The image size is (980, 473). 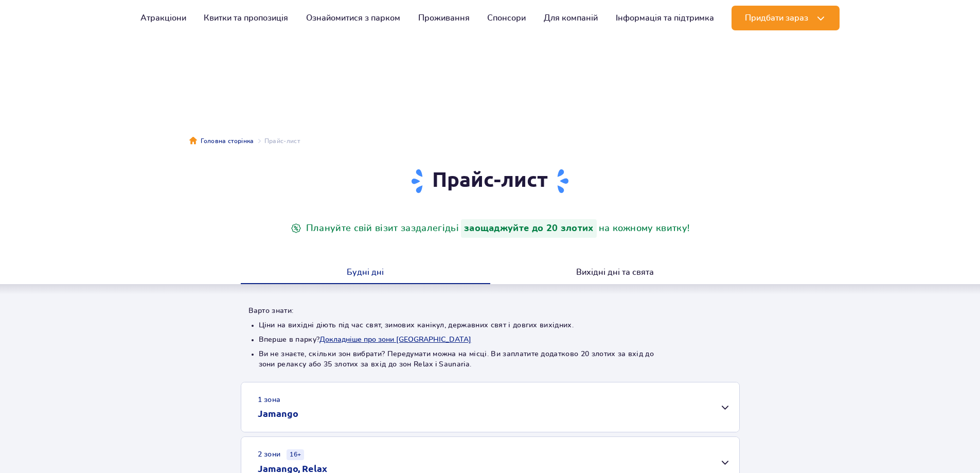 I want to click on a: Для компаній, so click(x=571, y=18).